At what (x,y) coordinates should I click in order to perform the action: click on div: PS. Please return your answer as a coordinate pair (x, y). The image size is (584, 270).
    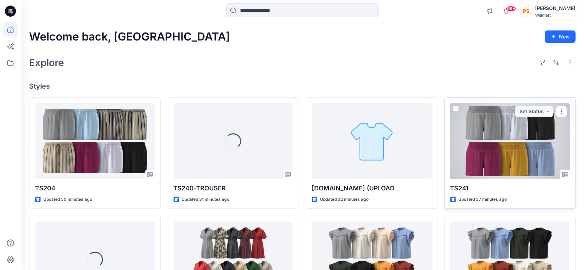
    Looking at the image, I should click on (526, 11).